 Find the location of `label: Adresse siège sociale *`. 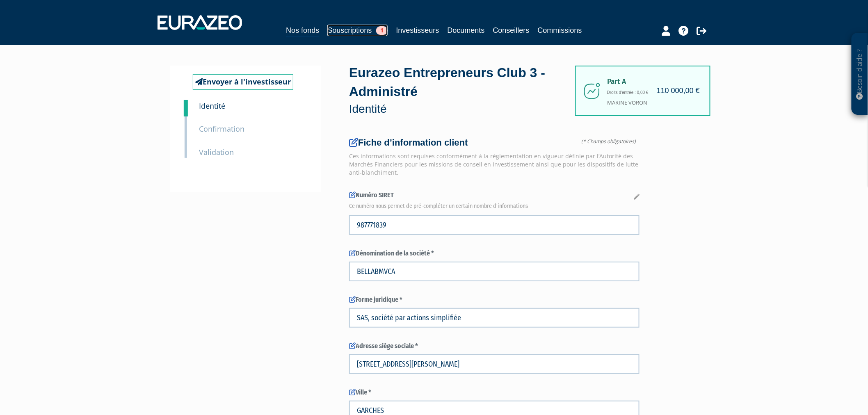

label: Adresse siège sociale * is located at coordinates (494, 347).